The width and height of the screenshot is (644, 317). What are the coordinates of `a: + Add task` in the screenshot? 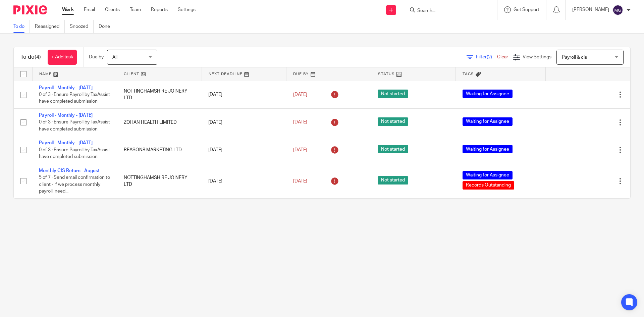 It's located at (62, 57).